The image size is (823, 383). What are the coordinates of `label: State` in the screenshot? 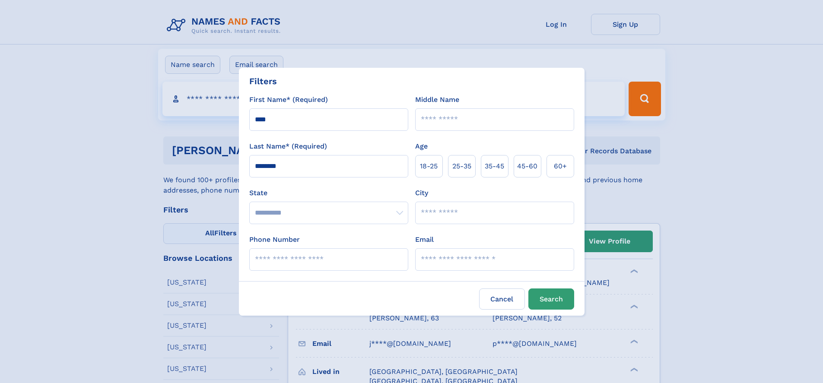 It's located at (329, 193).